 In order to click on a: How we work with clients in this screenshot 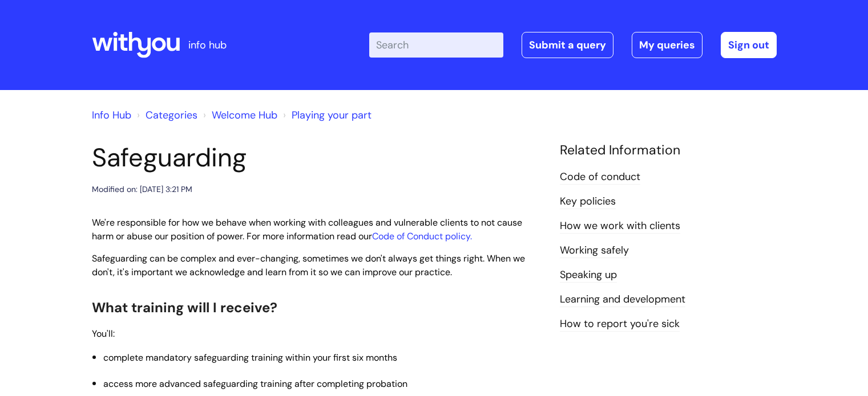, I will do `click(620, 226)`.